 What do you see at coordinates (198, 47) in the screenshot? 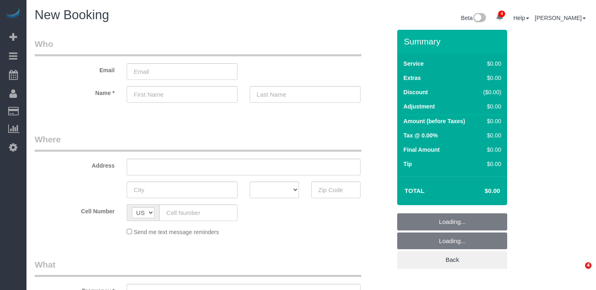
I see `legend: Who` at bounding box center [198, 47].